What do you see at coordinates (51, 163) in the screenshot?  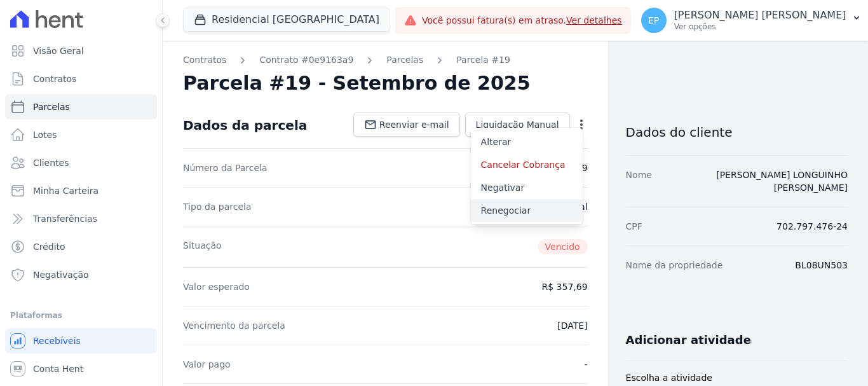 I see `span: Clientes` at bounding box center [51, 163].